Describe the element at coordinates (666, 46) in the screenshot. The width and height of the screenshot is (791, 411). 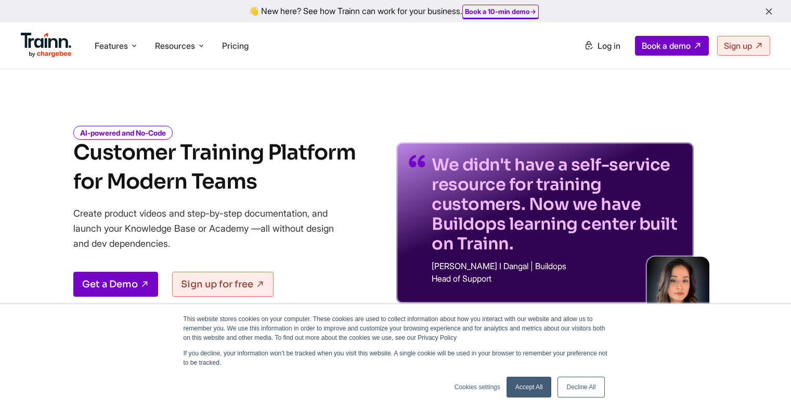
I see `span: Book a demo` at that location.